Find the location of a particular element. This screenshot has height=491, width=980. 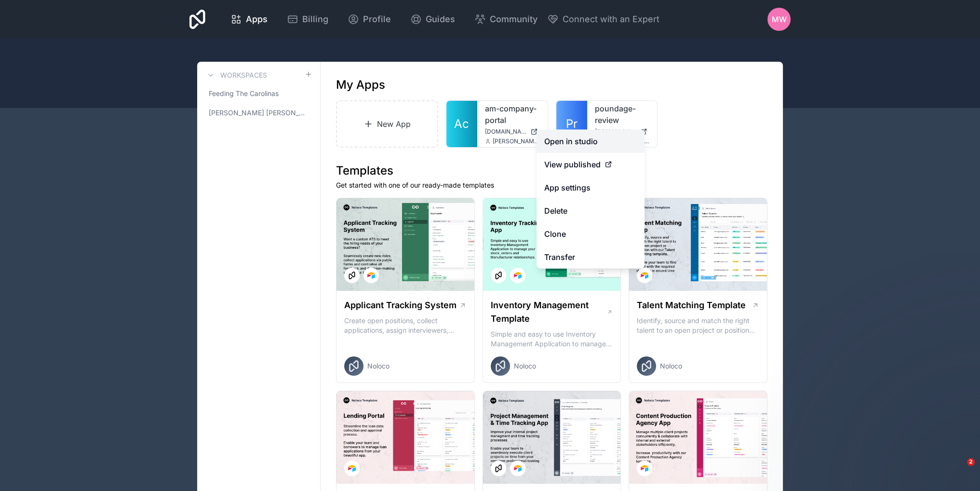

span: Ac is located at coordinates (462, 124).